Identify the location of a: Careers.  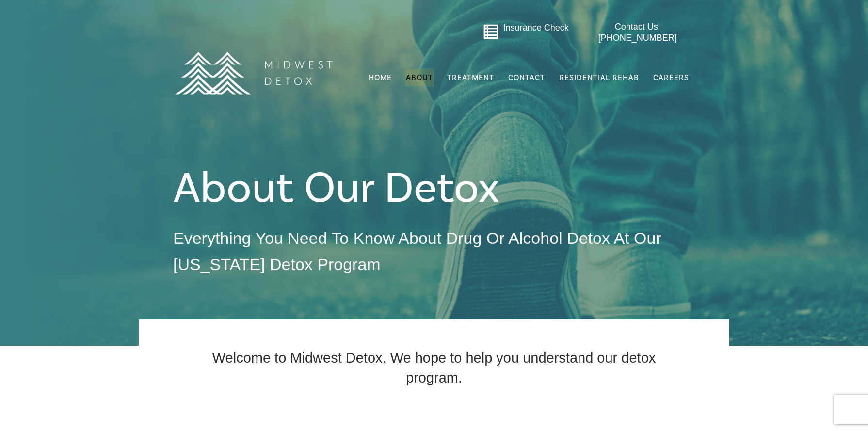
(671, 78).